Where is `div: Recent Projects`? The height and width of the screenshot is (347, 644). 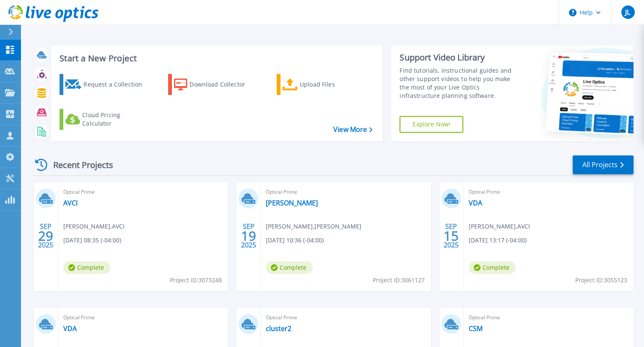
div: Recent Projects is located at coordinates (78, 165).